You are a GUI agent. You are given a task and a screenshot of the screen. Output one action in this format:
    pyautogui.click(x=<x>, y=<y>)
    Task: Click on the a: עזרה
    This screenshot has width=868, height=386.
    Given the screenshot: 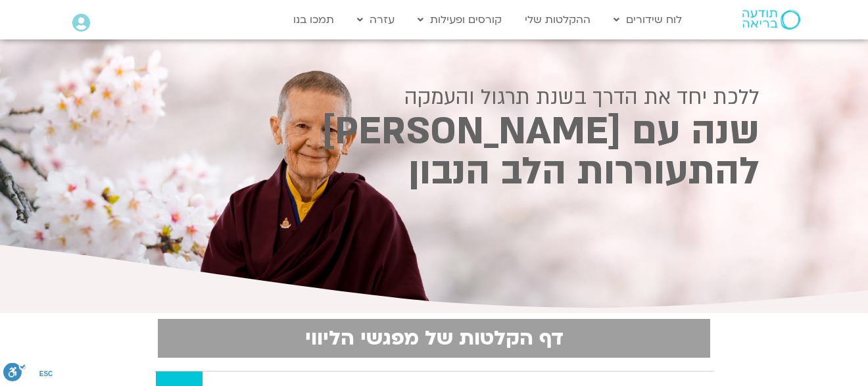 What is the action you would take?
    pyautogui.click(x=375, y=20)
    